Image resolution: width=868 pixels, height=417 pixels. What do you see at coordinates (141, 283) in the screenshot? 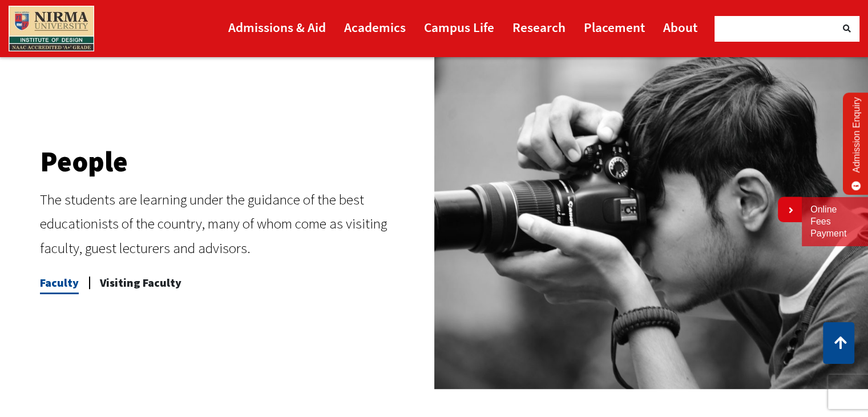
I see `span: Visiting Faculty` at bounding box center [141, 283].